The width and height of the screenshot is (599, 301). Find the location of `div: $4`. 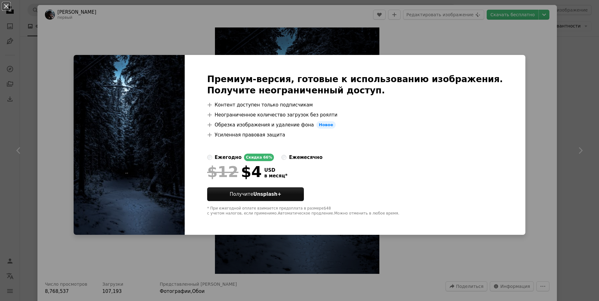

div: $4 is located at coordinates (234, 172).